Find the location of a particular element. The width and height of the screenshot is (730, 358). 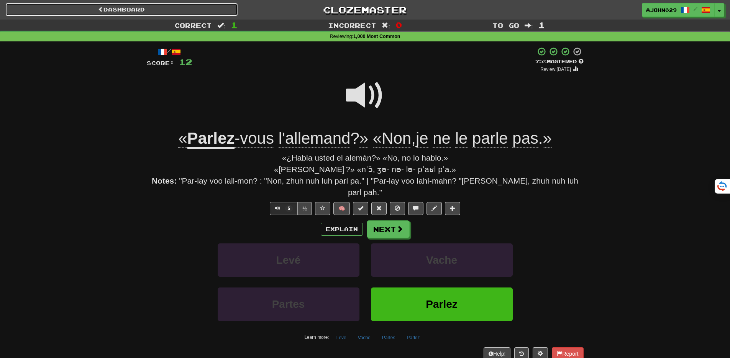

div: Text-to-speech controls is located at coordinates (290, 209).